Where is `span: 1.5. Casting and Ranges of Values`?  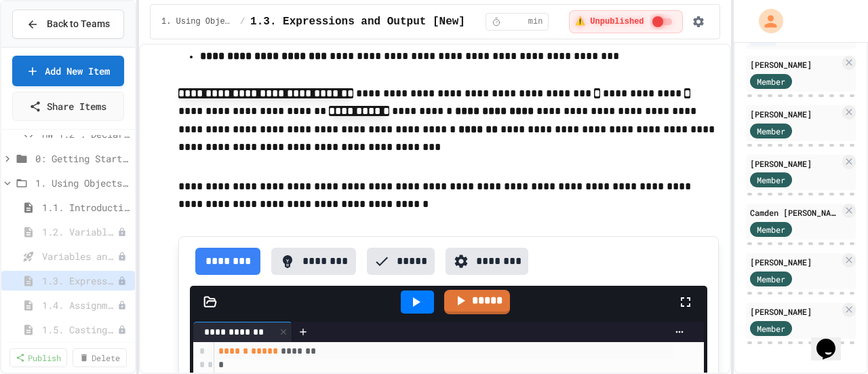
span: 1.5. Casting and Ranges of Values is located at coordinates (79, 330).